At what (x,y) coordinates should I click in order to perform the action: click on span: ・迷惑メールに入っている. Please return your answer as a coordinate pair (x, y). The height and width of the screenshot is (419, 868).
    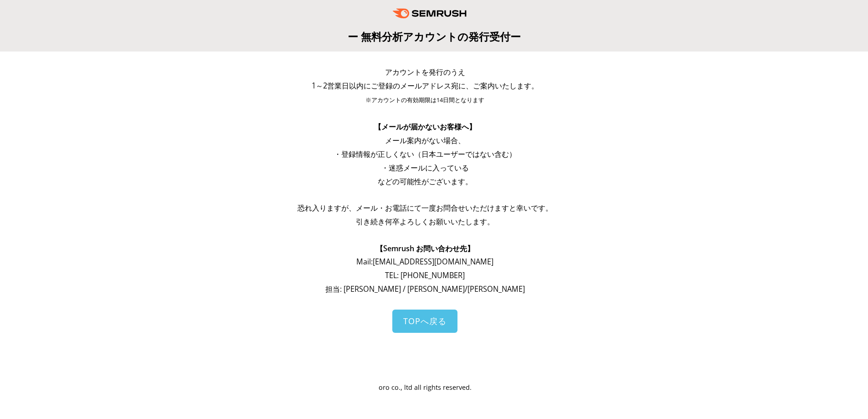
    Looking at the image, I should click on (425, 168).